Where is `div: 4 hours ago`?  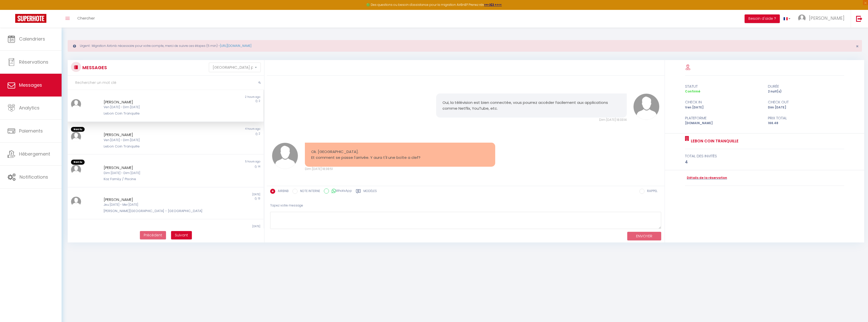
div: 4 hours ago is located at coordinates (214, 129).